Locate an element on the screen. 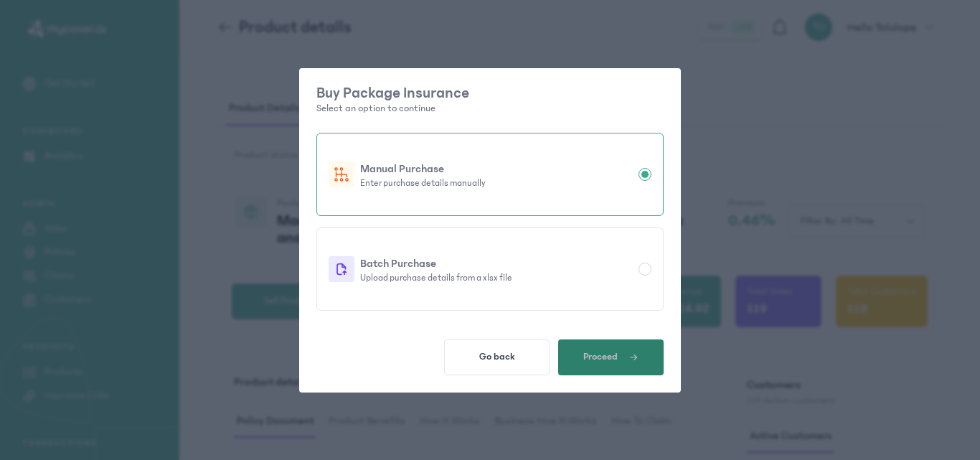  button: Proceed is located at coordinates (610, 357).